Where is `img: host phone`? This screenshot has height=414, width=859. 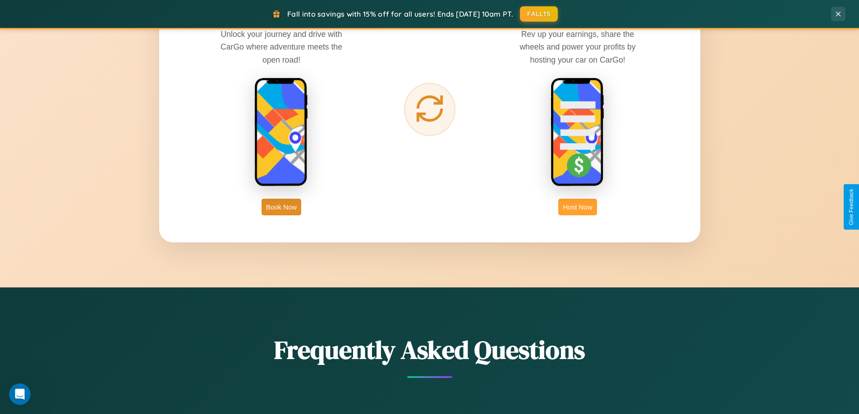 img: host phone is located at coordinates (577, 133).